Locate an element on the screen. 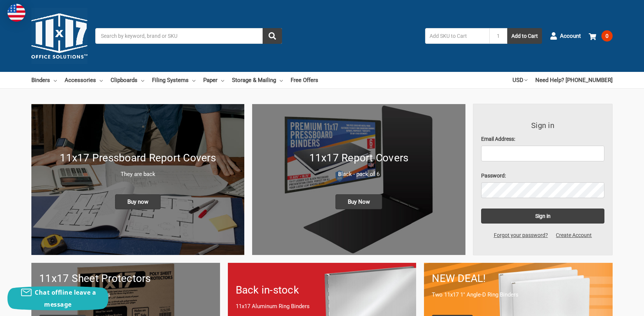  p: 11x17 Aluminum Ring Binders is located at coordinates (322, 306).